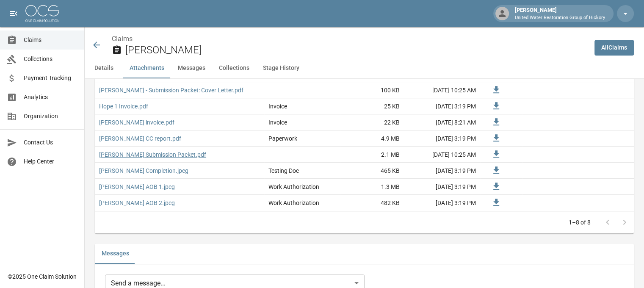  I want to click on span: Analytics, so click(50, 97).